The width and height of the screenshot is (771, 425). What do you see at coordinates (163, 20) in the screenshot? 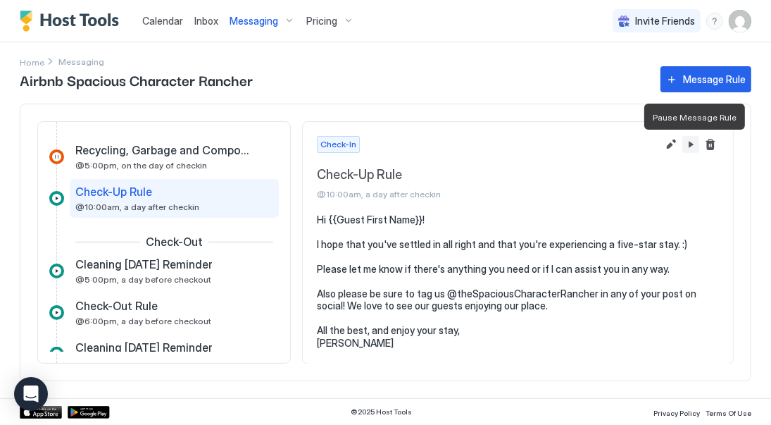
I see `span: Calendar` at bounding box center [163, 20].